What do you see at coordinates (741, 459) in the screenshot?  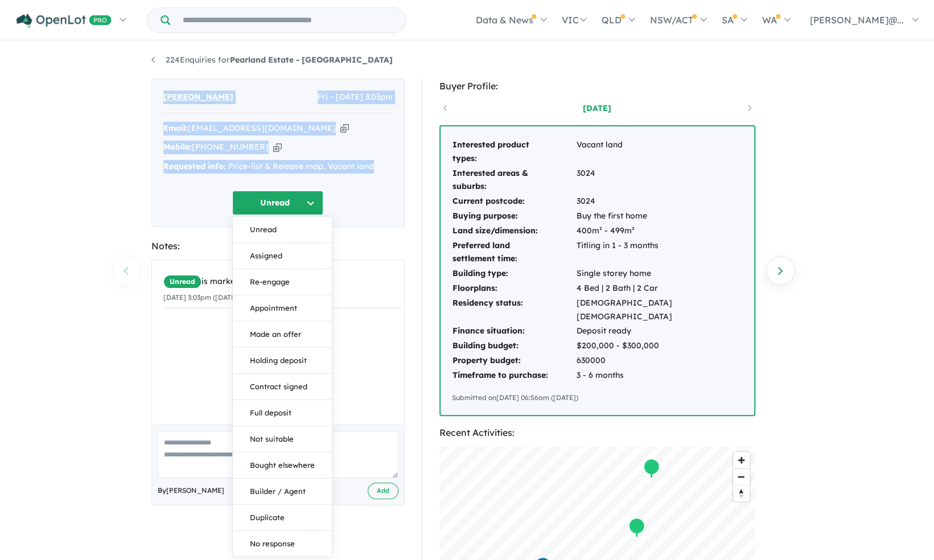 I see `span: Zoom in` at bounding box center [741, 459].